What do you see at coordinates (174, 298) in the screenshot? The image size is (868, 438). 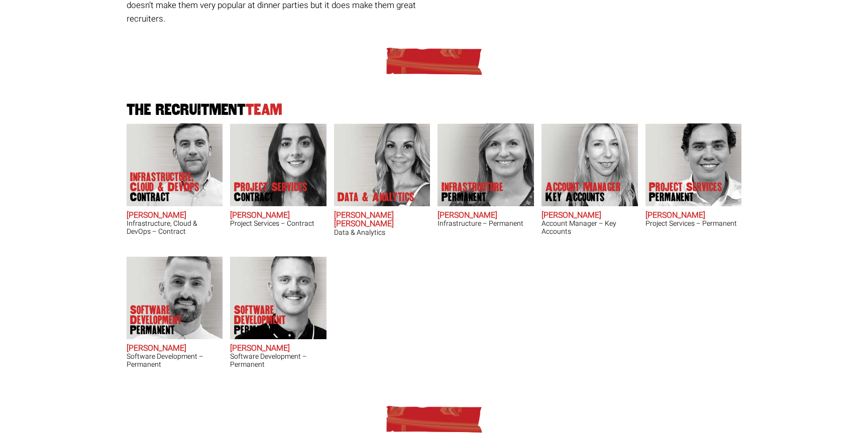 I see `img: Liam Cox does Software Development Permanent` at bounding box center [174, 298].